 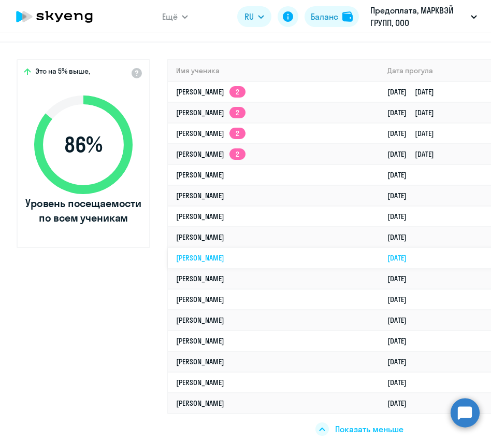 I want to click on a: Балансbalance, so click(x=332, y=17).